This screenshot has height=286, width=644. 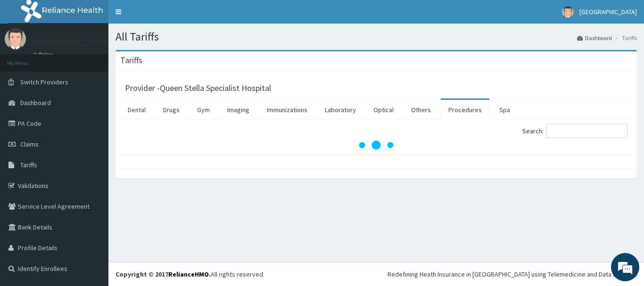 What do you see at coordinates (131, 60) in the screenshot?
I see `h3: Tariffs` at bounding box center [131, 60].